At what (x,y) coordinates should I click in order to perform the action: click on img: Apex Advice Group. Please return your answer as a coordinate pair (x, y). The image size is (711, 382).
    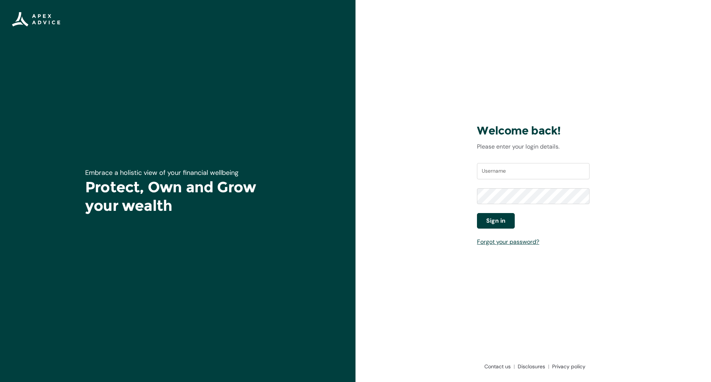
    Looking at the image, I should click on (36, 19).